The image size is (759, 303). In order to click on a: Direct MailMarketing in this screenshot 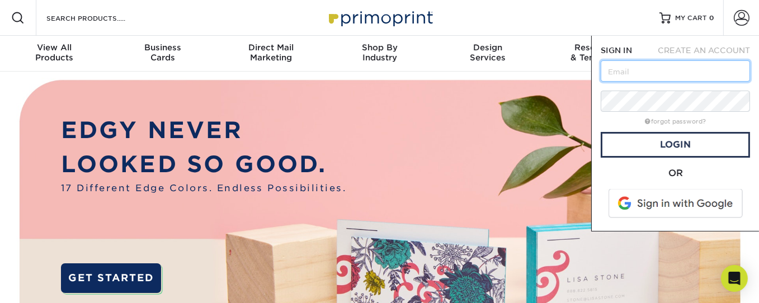, I will do `click(271, 54)`.